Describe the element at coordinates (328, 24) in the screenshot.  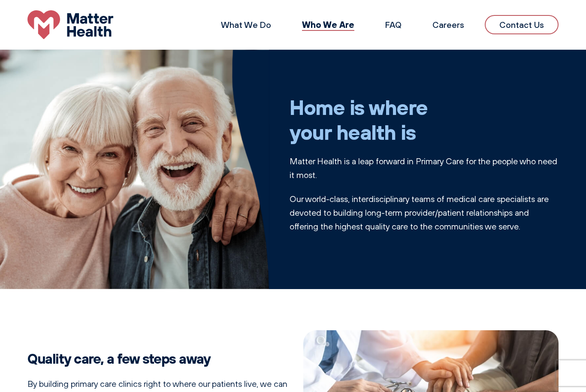
I see `a: Who We Are` at that location.